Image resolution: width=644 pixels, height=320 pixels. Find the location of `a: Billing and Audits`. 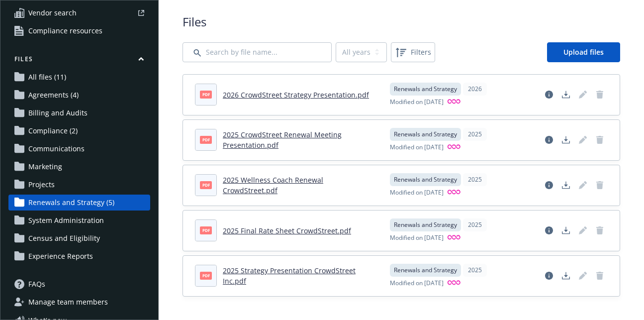

a: Billing and Audits is located at coordinates (79, 113).